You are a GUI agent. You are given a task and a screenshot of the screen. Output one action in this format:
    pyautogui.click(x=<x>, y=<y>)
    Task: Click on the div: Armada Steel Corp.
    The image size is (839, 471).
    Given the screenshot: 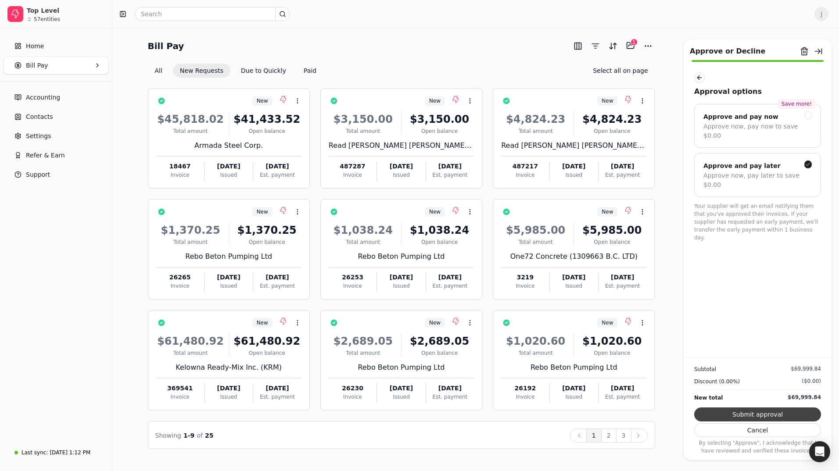 What is the action you would take?
    pyautogui.click(x=229, y=146)
    